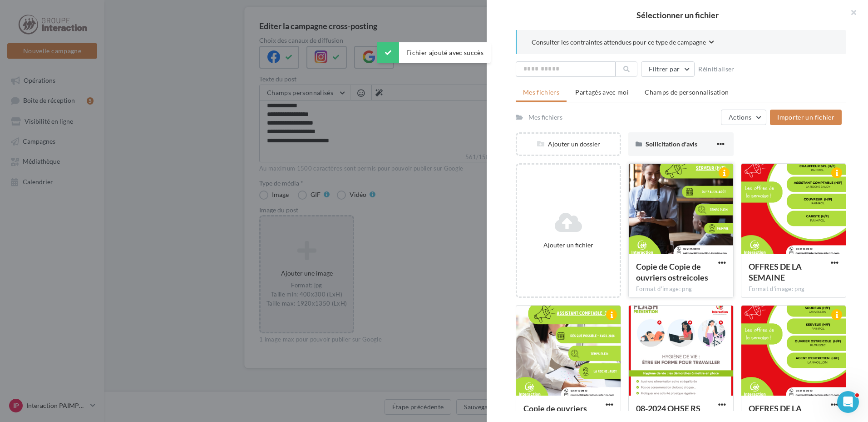 The width and height of the screenshot is (868, 422). What do you see at coordinates (806, 117) in the screenshot?
I see `span: Importer un fichier` at bounding box center [806, 117].